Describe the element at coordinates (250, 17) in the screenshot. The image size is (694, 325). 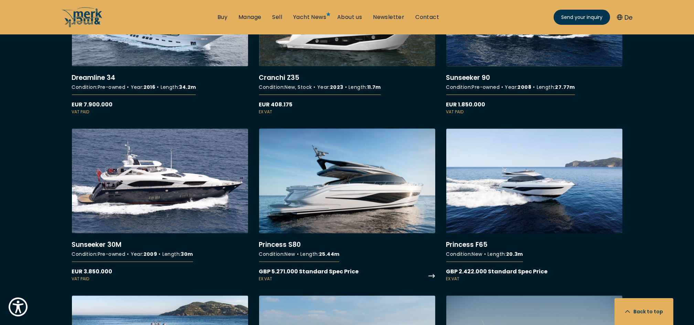
I see `a: Manage` at that location.